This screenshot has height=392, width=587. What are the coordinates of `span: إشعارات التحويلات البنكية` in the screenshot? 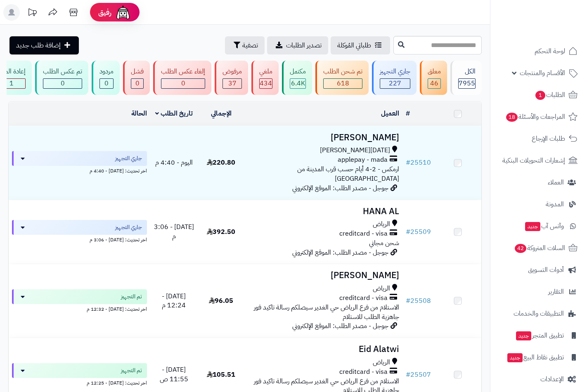 It's located at (534, 161).